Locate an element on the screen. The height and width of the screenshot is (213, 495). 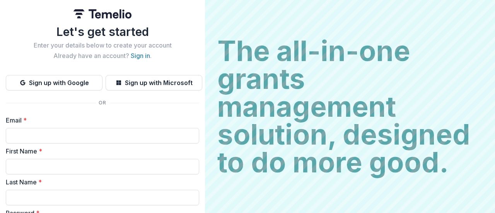
label: First Name is located at coordinates (100, 151).